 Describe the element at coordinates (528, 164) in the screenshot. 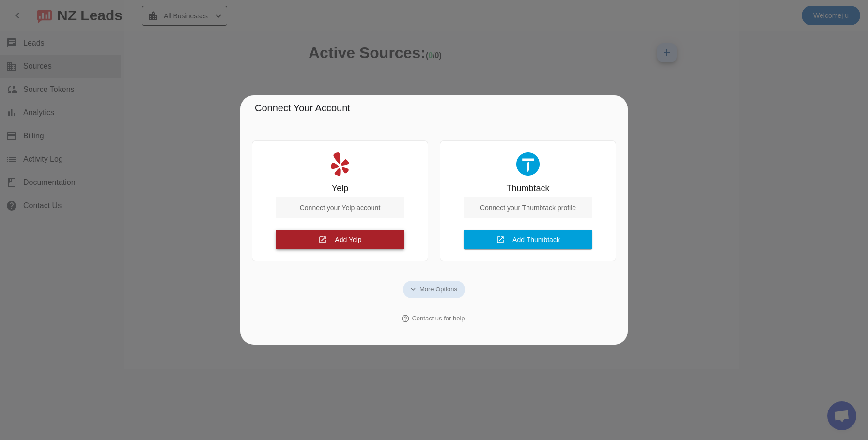

I see `img: Thumbtack` at that location.